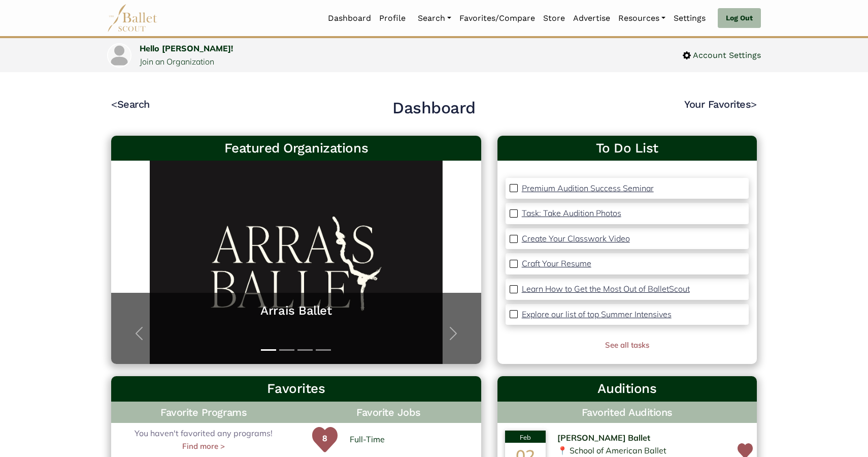  Describe the element at coordinates (497, 18) in the screenshot. I see `a: Favorites/Compare` at that location.